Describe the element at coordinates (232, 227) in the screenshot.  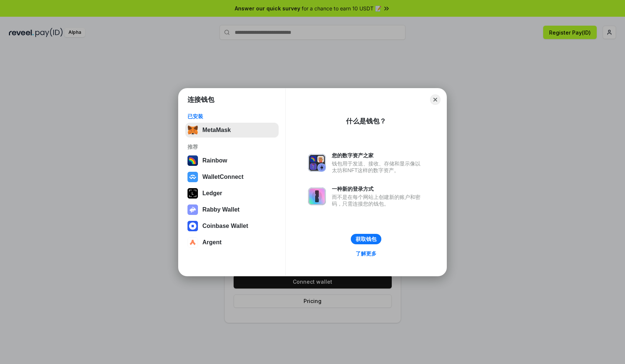
I see `button: Coinbase Wallet` at that location.